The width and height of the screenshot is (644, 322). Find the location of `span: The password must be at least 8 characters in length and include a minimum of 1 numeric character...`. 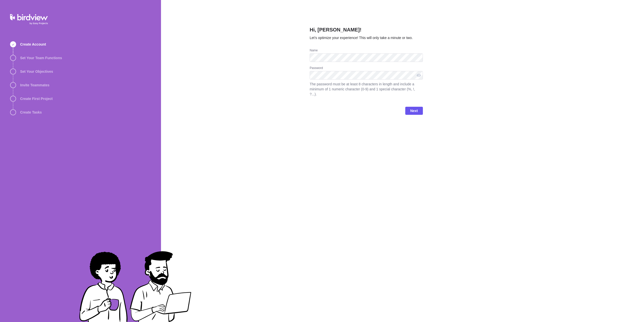

span: The password must be at least 8 characters in length and include a minimum of 1 numeric character... is located at coordinates (366, 89).